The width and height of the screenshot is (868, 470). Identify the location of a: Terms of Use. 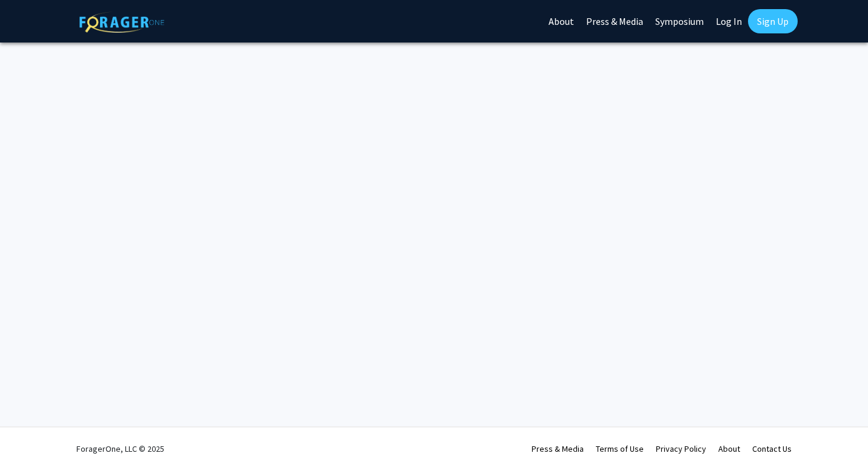
(620, 449).